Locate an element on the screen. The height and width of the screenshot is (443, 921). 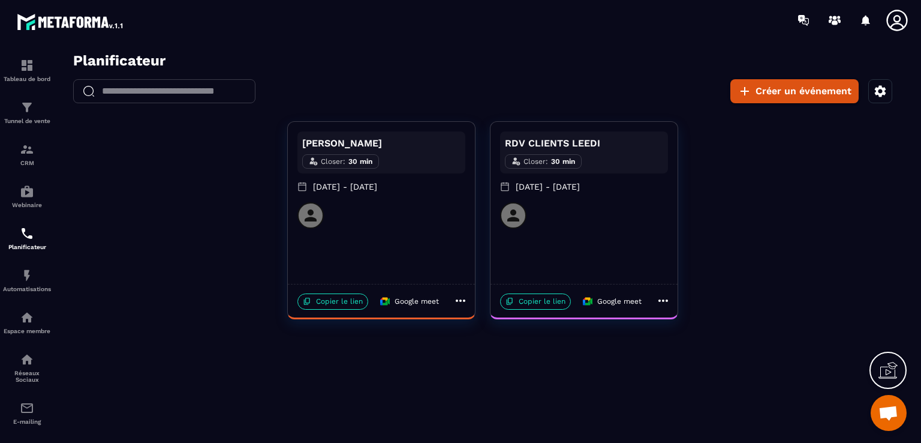
p: Réseaux Sociaux is located at coordinates (27, 376).